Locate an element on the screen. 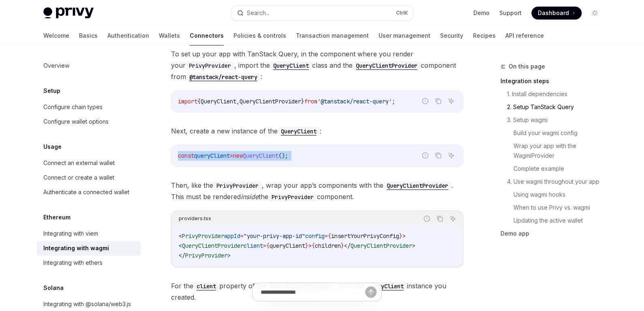  span: const is located at coordinates (186, 156).